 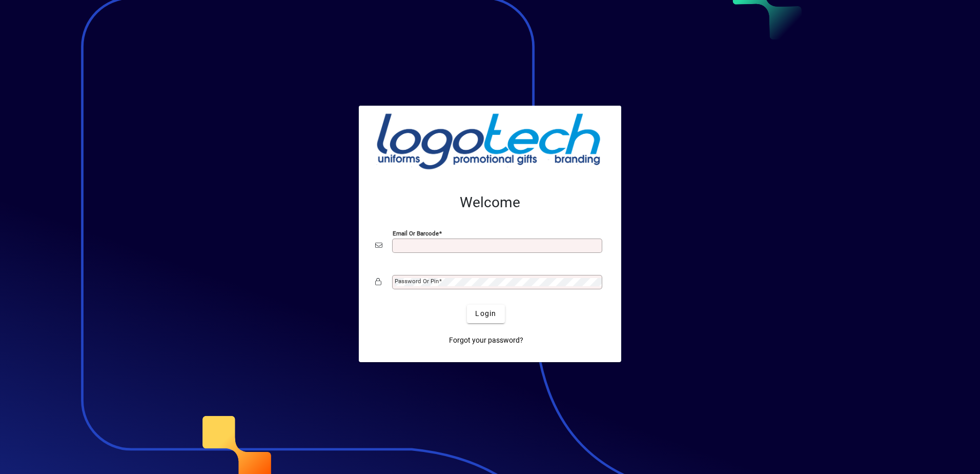 I want to click on span: Login, so click(x=485, y=314).